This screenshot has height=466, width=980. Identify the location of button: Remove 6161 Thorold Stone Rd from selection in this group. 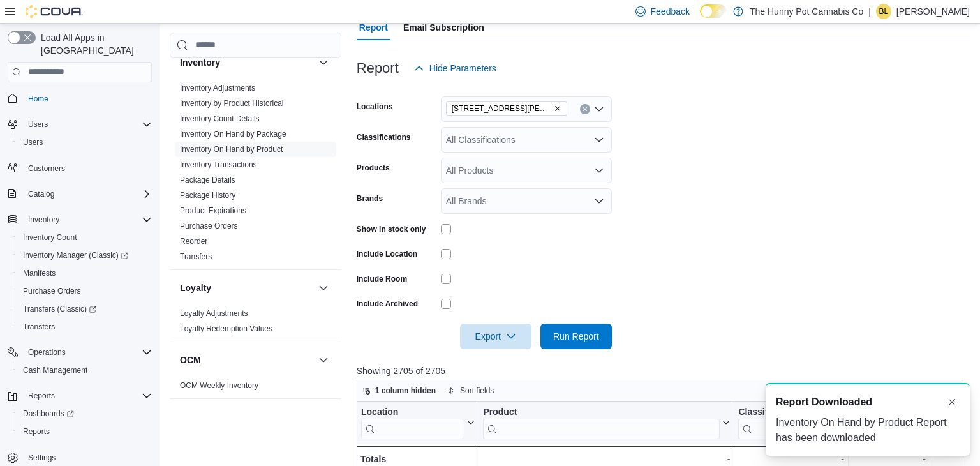
(558, 109).